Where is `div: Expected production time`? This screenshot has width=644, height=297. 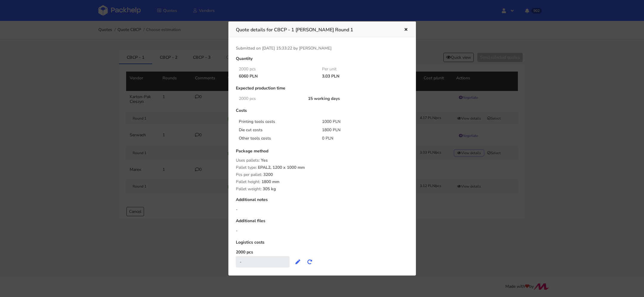
div: Expected production time is located at coordinates (322, 91).